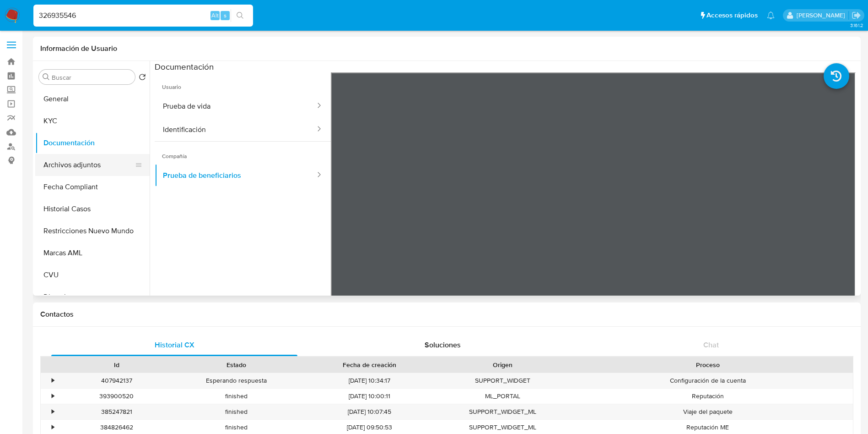 The width and height of the screenshot is (868, 434). Describe the element at coordinates (117, 396) in the screenshot. I see `div: 393900520` at that location.